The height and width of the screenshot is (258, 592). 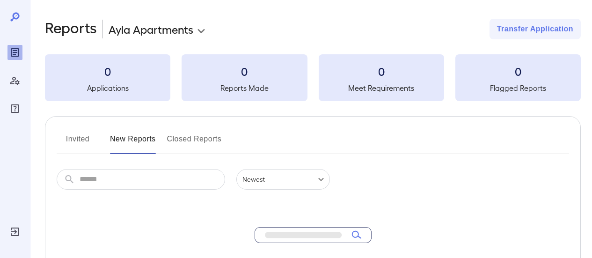 What do you see at coordinates (313, 78) in the screenshot?
I see `summary: 0Applications0Reports Made0Meet Requirements0Flagged Reports` at bounding box center [313, 78].